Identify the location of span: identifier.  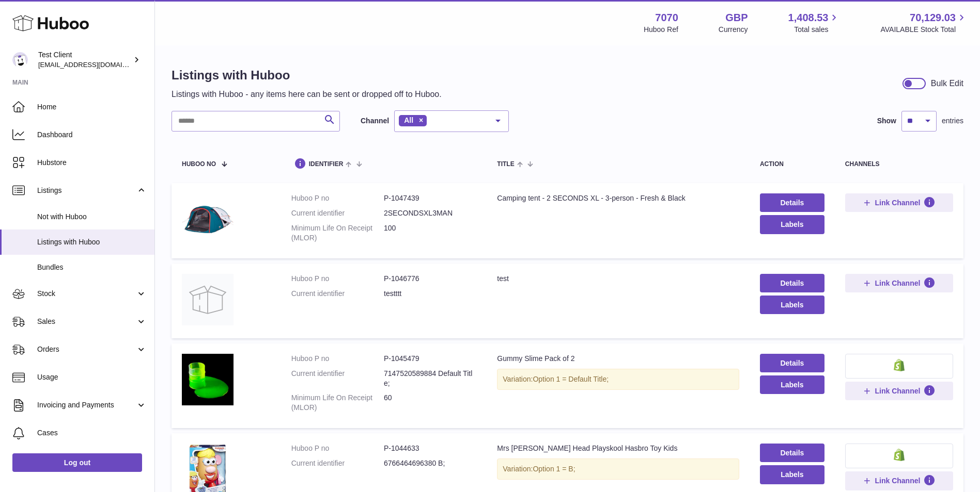
(326, 164).